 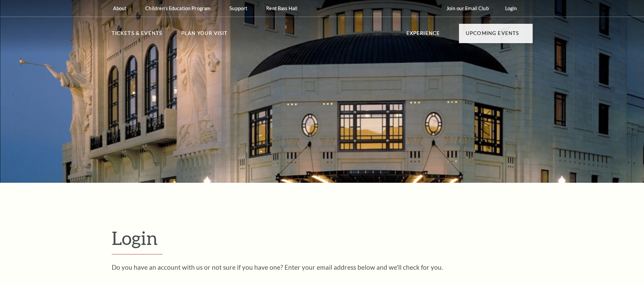 I want to click on p: About, so click(x=120, y=8).